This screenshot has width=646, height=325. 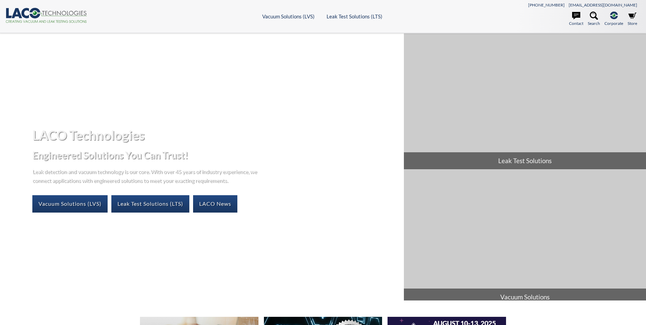 I want to click on a: LACO News, so click(x=215, y=204).